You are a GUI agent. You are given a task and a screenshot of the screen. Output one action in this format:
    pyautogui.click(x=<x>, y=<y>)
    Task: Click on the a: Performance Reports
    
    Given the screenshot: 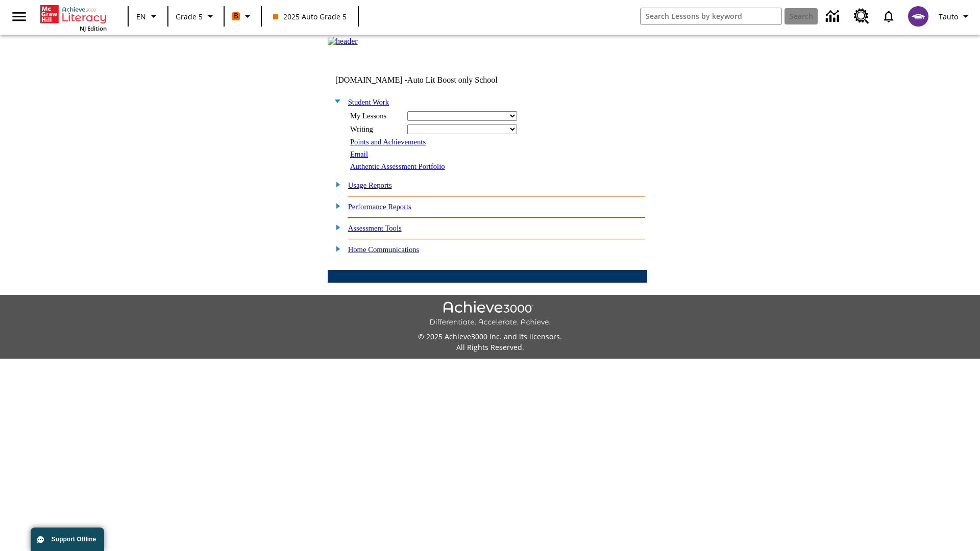 What is the action you would take?
    pyautogui.click(x=380, y=206)
    